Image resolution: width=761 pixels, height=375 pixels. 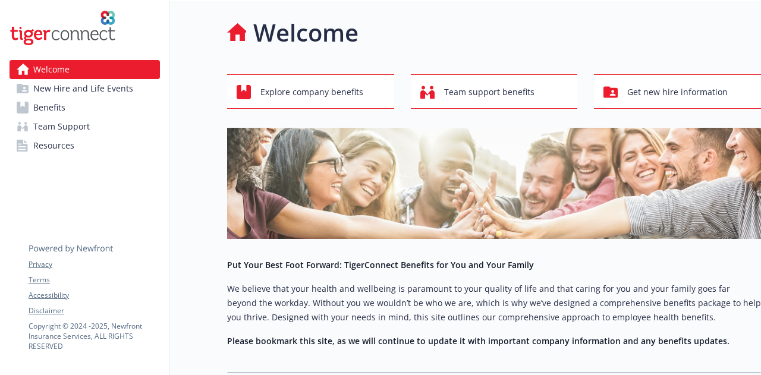 What do you see at coordinates (380, 265) in the screenshot?
I see `strong: Put Your Best Foot Forward: TigerConnect Benefits for You and Your Family` at bounding box center [380, 265].